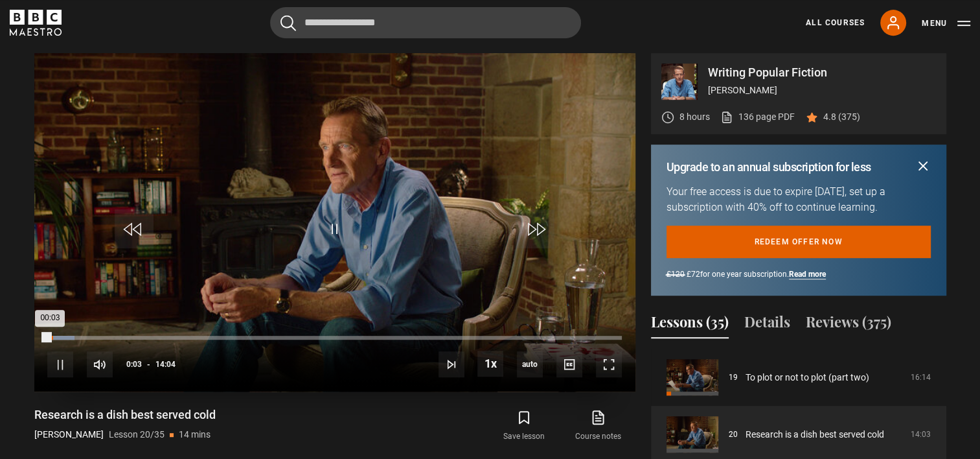 This screenshot has width=980, height=459. What do you see at coordinates (36, 23) in the screenshot?
I see `a: BBC Maestro` at bounding box center [36, 23].